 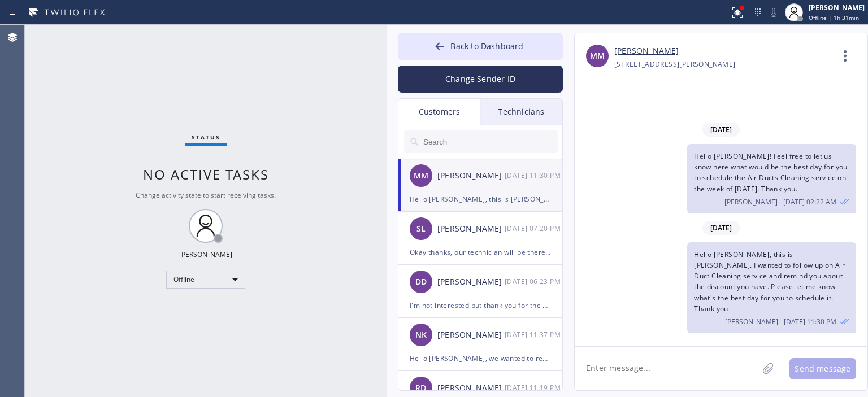 What do you see at coordinates (206, 279) in the screenshot?
I see `div: Offline` at bounding box center [206, 279].